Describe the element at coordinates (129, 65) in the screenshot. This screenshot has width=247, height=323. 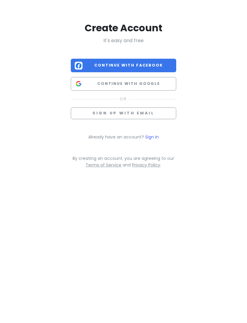
I see `span: Continue with Facebook` at that location.